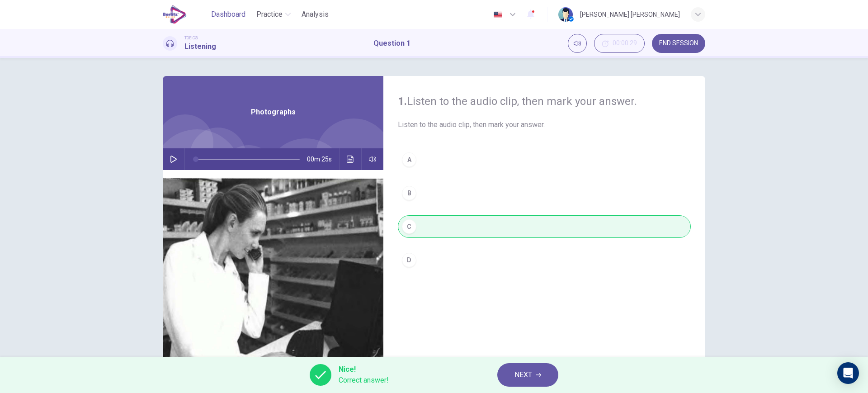  Describe the element at coordinates (273, 280) in the screenshot. I see `img: Photographs` at that location.